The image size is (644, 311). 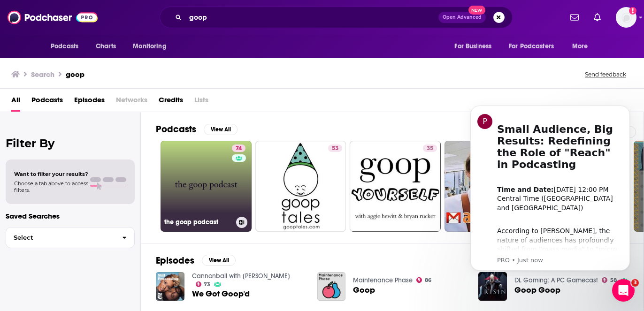 What do you see at coordinates (201, 102) in the screenshot?
I see `span: Lists` at bounding box center [201, 102].